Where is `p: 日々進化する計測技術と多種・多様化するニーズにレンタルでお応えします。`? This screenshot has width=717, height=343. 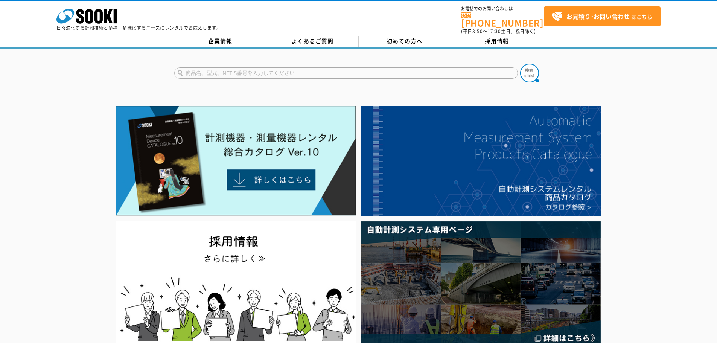
p: 日々進化する計測技術と多種・多様化するニーズにレンタルでお応えします。 is located at coordinates (139, 28).